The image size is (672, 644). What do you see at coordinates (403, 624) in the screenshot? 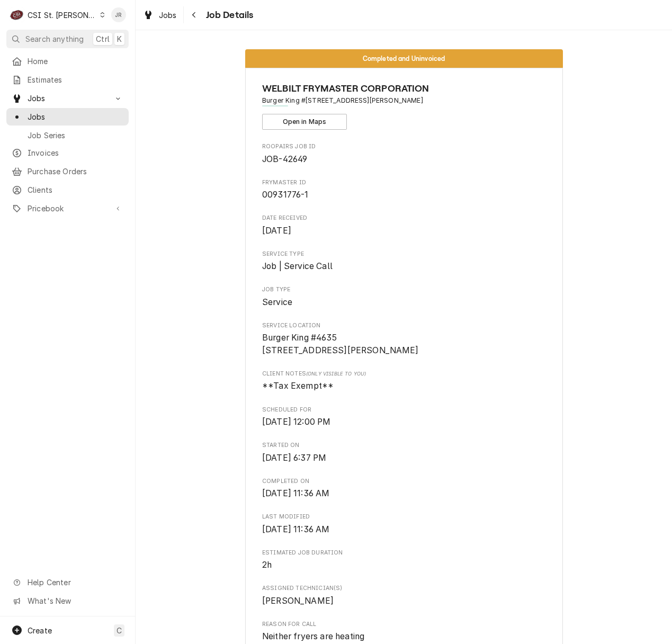
I see `span: Reason For Call` at bounding box center [403, 624].